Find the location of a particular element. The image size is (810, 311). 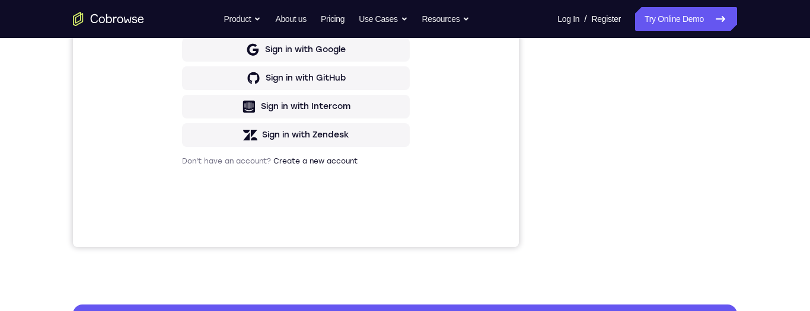

button: Sign in with Zendesk is located at coordinates (223, 285).